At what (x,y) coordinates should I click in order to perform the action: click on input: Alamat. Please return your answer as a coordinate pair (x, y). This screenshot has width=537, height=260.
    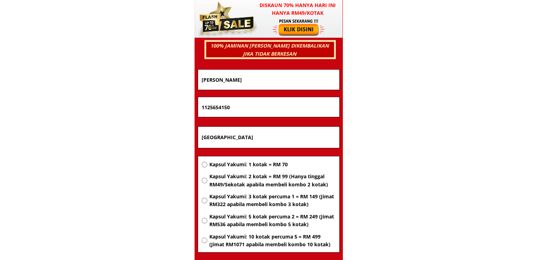
    Looking at the image, I should click on (269, 138).